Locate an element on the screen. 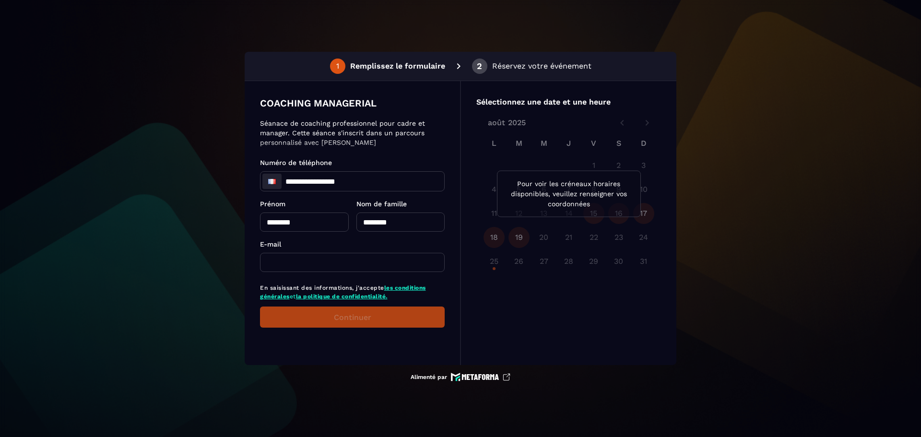  font: Séanace de coaching professionnel pour cadre et manager. Cette séance s'inscrit dans un parcours ... is located at coordinates (342, 133).